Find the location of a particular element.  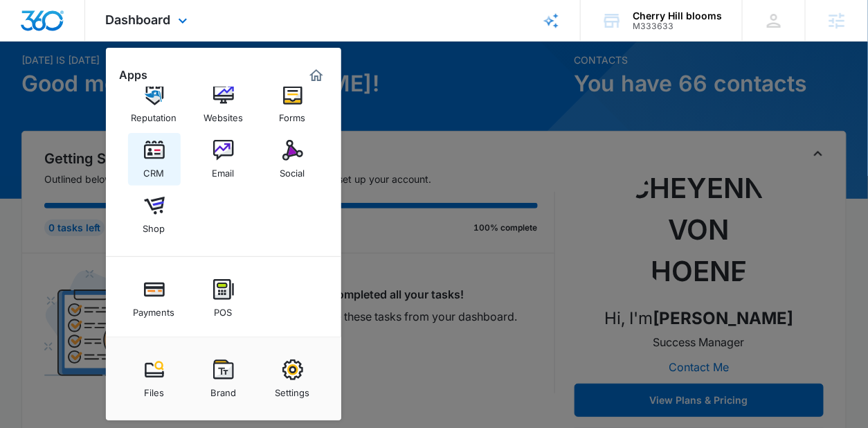

div: Settings is located at coordinates (293, 389).